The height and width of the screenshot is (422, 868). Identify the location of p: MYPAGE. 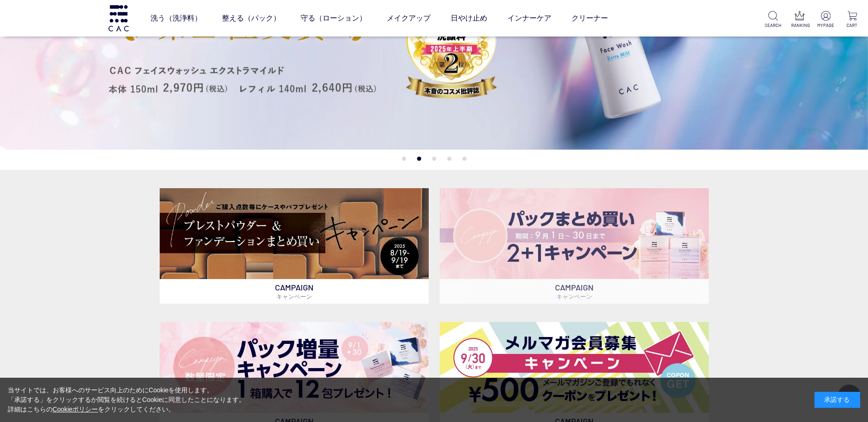
(825, 25).